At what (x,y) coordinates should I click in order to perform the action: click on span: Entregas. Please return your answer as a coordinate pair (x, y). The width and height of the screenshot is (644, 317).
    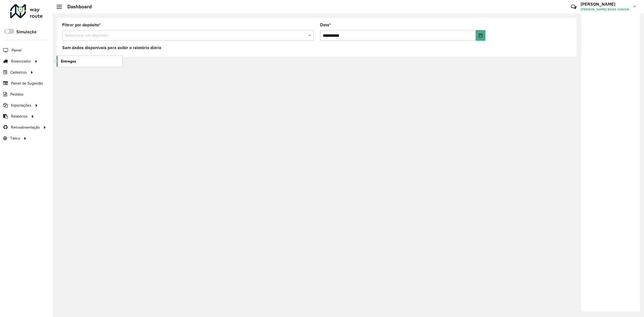
    Looking at the image, I should click on (68, 61).